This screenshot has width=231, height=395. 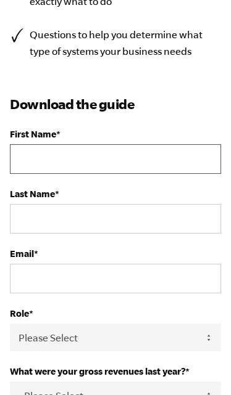 I want to click on span: Role, so click(x=19, y=313).